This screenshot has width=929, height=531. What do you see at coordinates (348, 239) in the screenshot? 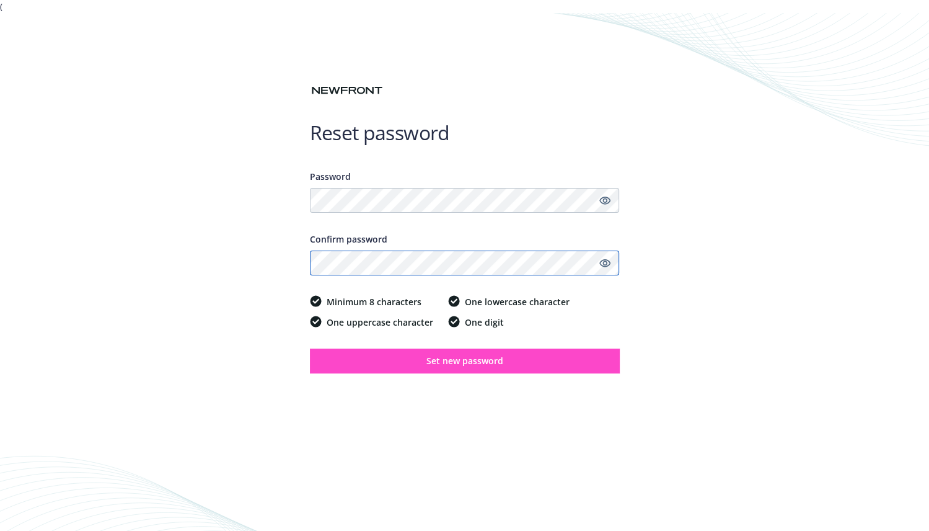
I see `span: Confirm password` at bounding box center [348, 239].